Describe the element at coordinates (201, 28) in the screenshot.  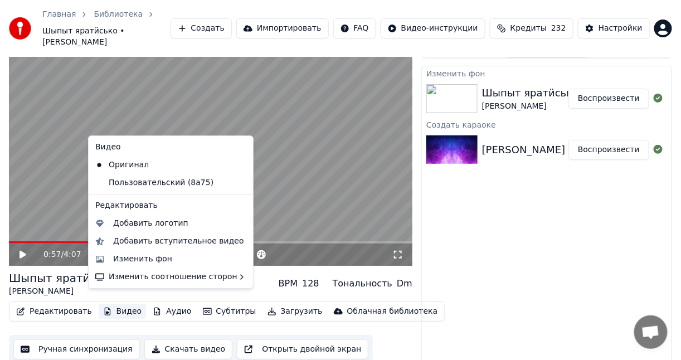
I see `button: Создать` at that location.